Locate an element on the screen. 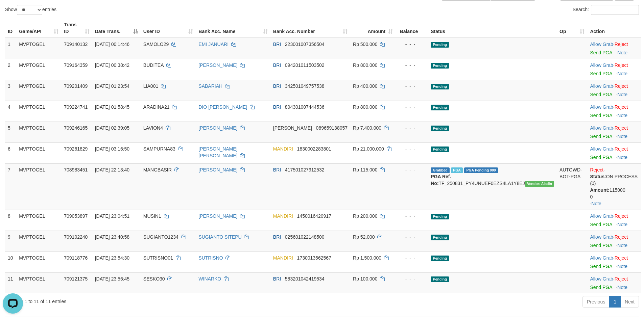 The width and height of the screenshot is (644, 319). span: Copy 223001007356504 to clipboard is located at coordinates (305, 44).